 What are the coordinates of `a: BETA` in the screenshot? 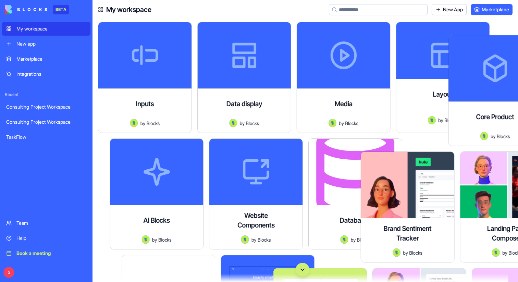 It's located at (37, 10).